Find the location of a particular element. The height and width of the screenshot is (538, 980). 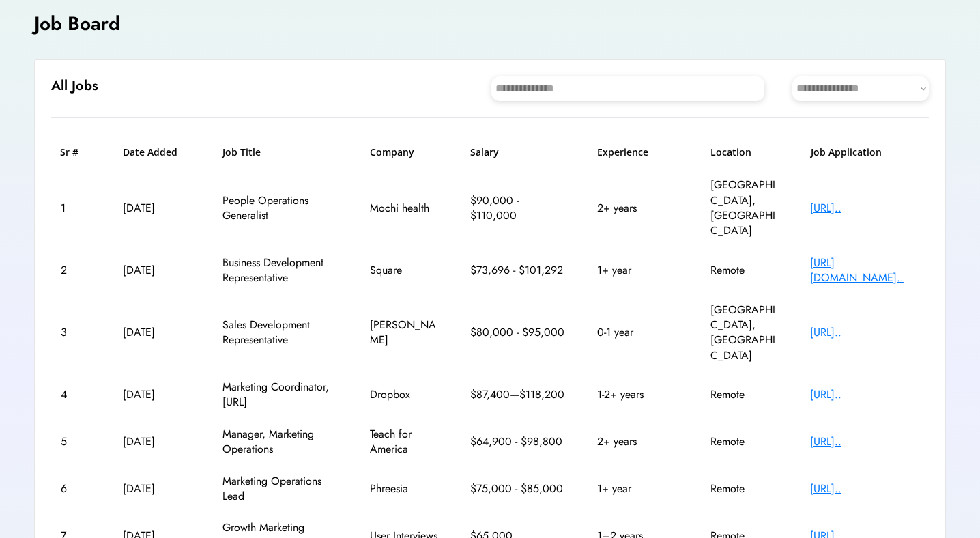

div: $73,696 - $101,292 is located at coordinates (518, 270).